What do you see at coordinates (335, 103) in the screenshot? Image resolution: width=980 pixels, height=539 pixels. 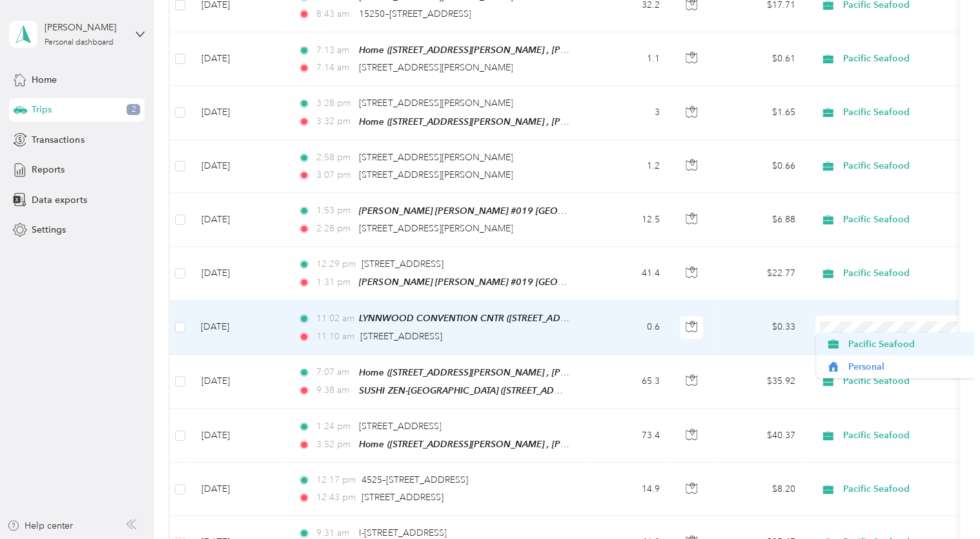 I see `span: 3:28 pm` at bounding box center [335, 103].